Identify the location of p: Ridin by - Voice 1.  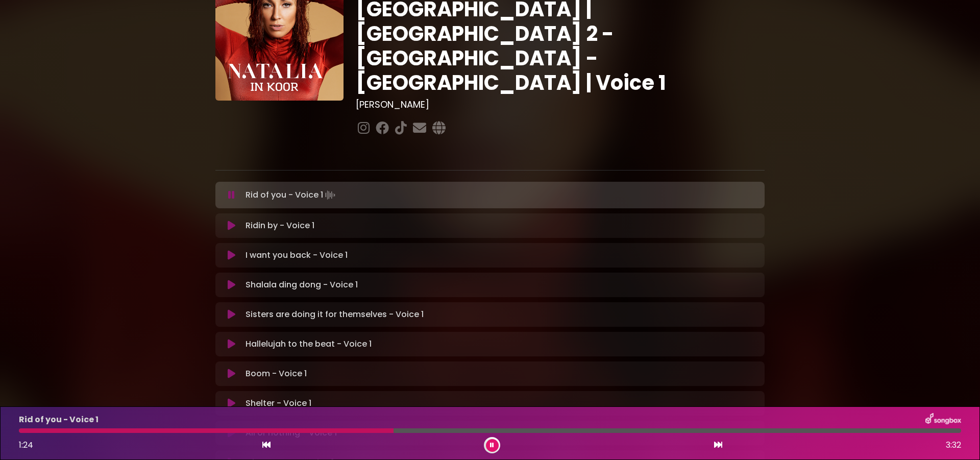
(280, 226).